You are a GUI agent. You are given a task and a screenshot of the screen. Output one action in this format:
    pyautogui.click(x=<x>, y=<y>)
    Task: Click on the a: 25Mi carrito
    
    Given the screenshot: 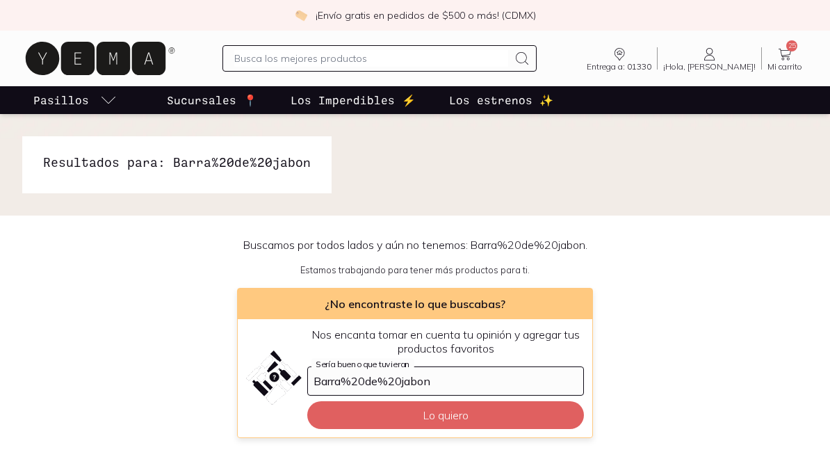 What is the action you would take?
    pyautogui.click(x=785, y=58)
    